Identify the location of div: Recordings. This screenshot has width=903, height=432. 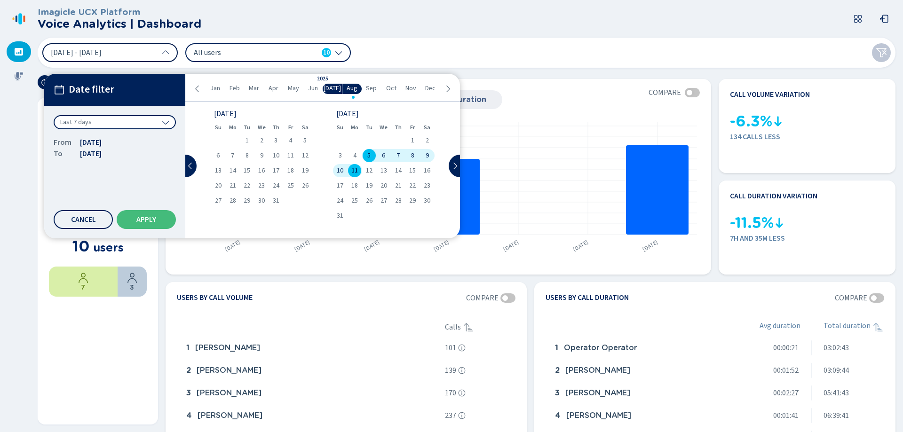
(19, 76).